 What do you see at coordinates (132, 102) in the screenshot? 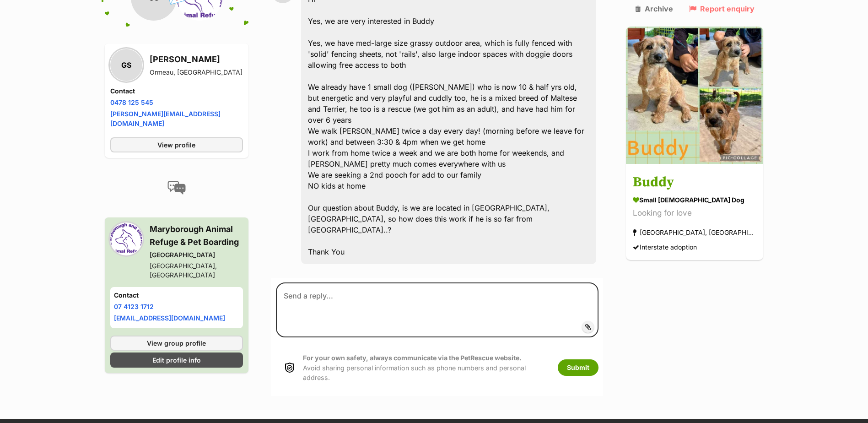
I see `a: 0478 125 545` at bounding box center [132, 102].